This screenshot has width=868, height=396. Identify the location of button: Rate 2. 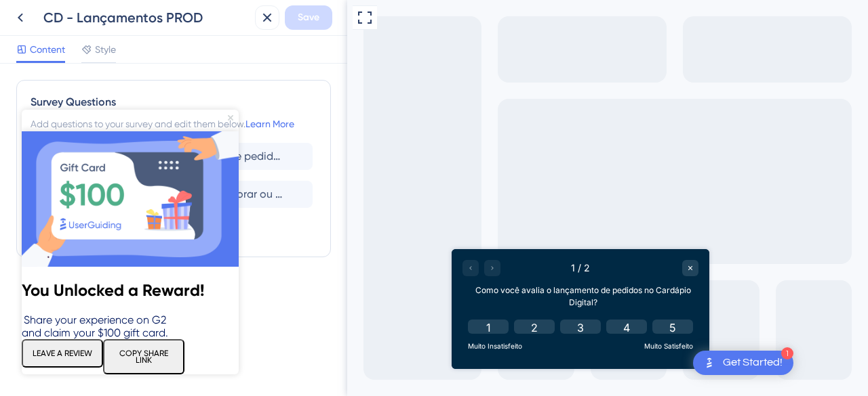
(82, 78).